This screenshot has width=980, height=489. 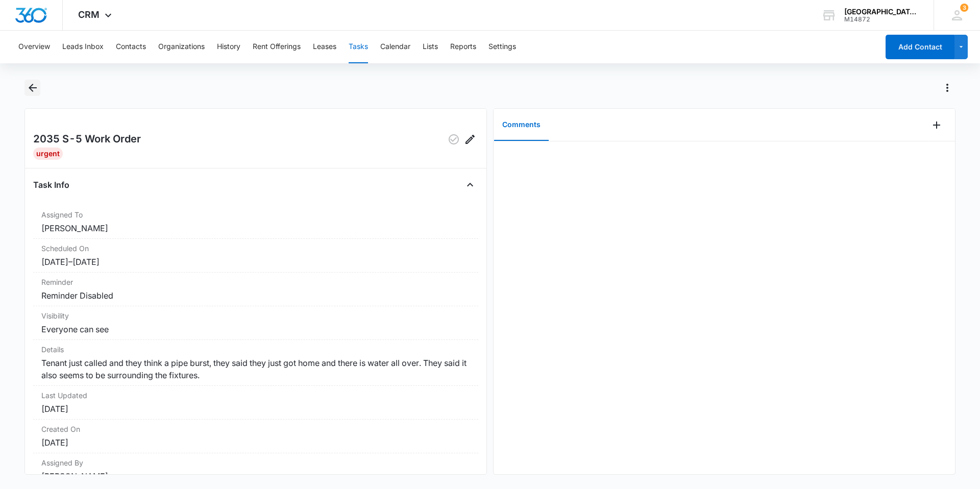 I want to click on span: CRM, so click(x=88, y=14).